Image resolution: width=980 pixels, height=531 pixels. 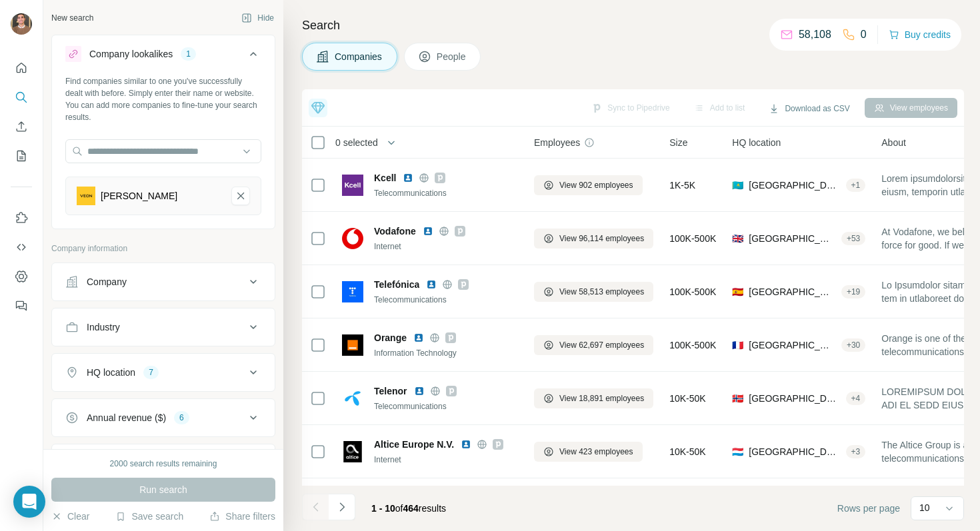 I want to click on img: Logo of Telefónica, so click(x=353, y=292).